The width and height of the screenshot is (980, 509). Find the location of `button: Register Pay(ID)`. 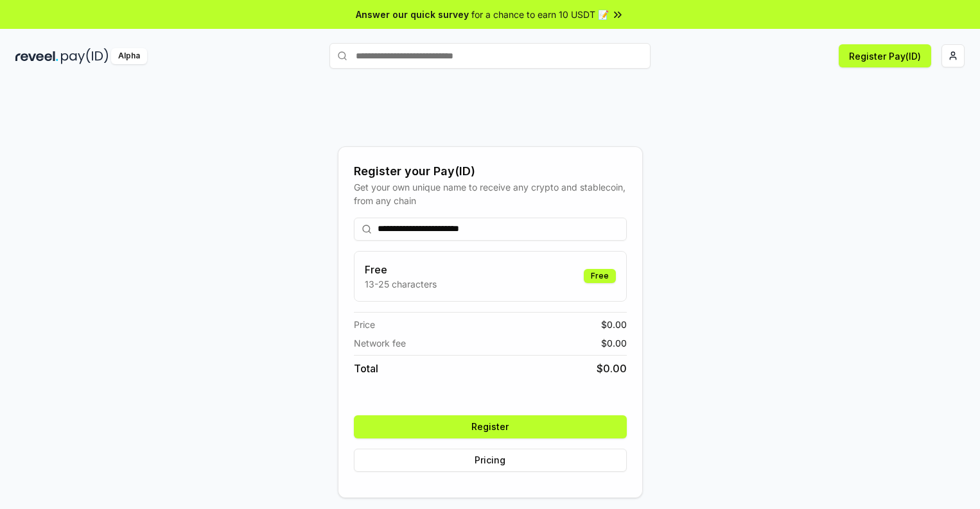

button: Register Pay(ID) is located at coordinates (885, 55).